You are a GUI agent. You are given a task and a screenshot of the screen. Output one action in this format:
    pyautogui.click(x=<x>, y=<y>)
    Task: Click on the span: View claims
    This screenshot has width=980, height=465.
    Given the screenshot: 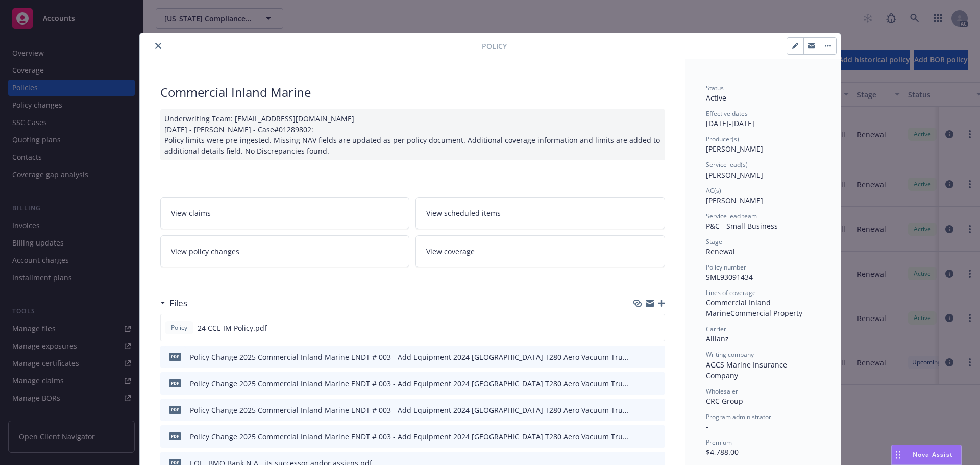 What is the action you would take?
    pyautogui.click(x=191, y=213)
    